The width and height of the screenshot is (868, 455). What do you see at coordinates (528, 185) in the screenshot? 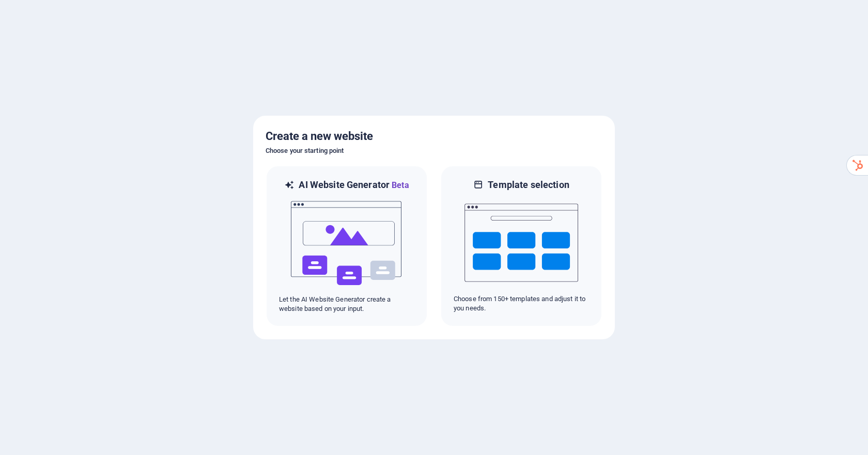
I see `h6: Template selection` at bounding box center [528, 185].